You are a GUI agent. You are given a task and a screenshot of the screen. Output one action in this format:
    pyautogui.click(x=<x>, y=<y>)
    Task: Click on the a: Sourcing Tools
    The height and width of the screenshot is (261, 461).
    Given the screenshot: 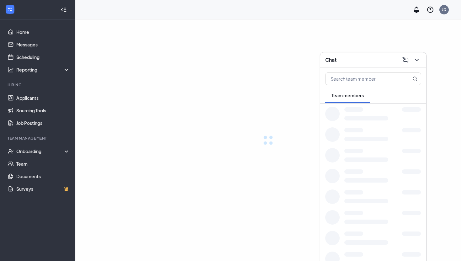 What is the action you would take?
    pyautogui.click(x=43, y=110)
    